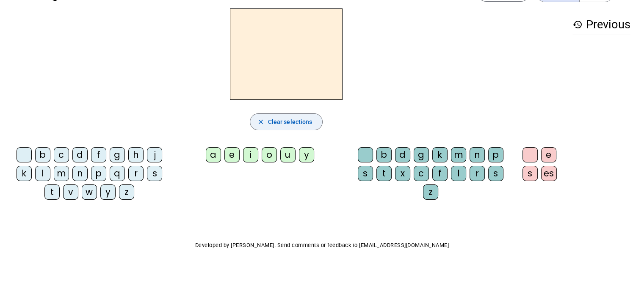  What do you see at coordinates (136, 155) in the screenshot?
I see `div: h` at bounding box center [136, 155].